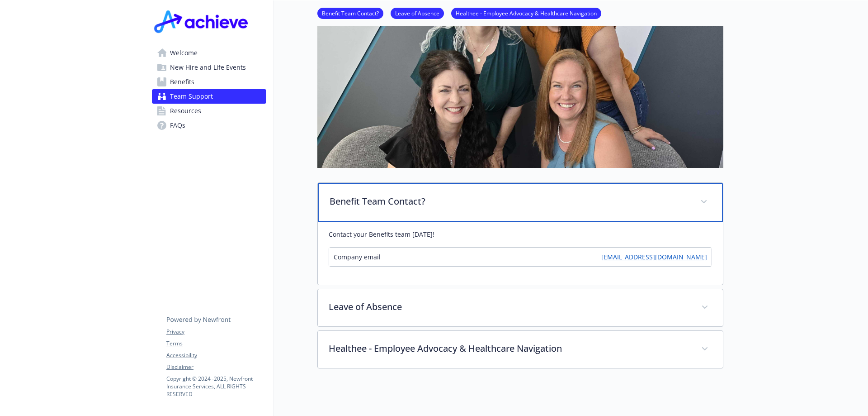 The image size is (868, 416). I want to click on span: FAQs, so click(178, 126).